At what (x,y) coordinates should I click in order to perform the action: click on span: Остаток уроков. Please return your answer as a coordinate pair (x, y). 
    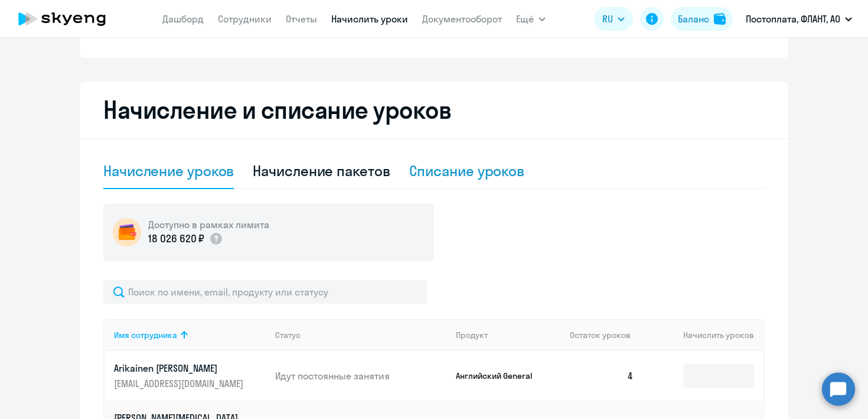
    Looking at the image, I should click on (600, 335).